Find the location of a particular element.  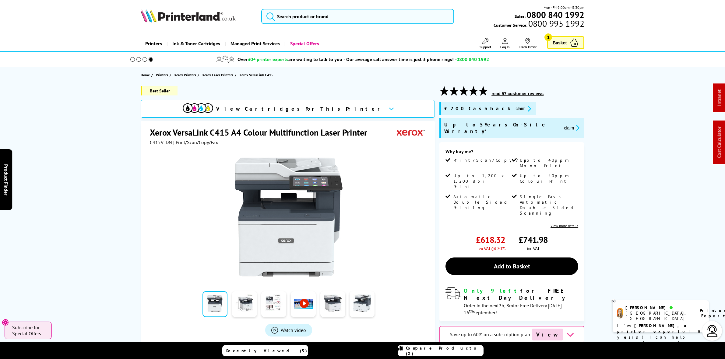

span: Basket is located at coordinates (559, 43).